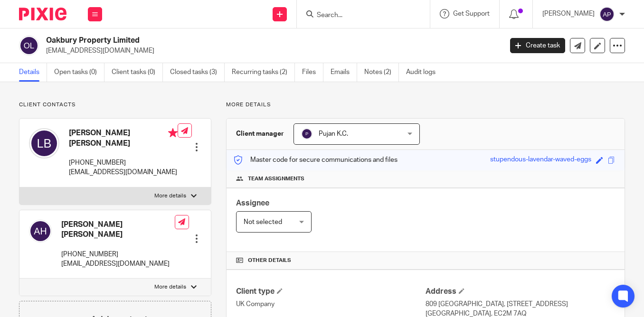  Describe the element at coordinates (537, 45) in the screenshot. I see `a: Create task` at that location.